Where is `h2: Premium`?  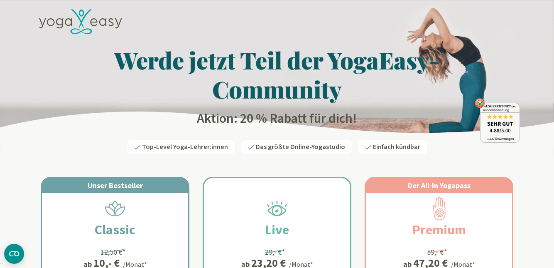
h2: Premium is located at coordinates (439, 229).